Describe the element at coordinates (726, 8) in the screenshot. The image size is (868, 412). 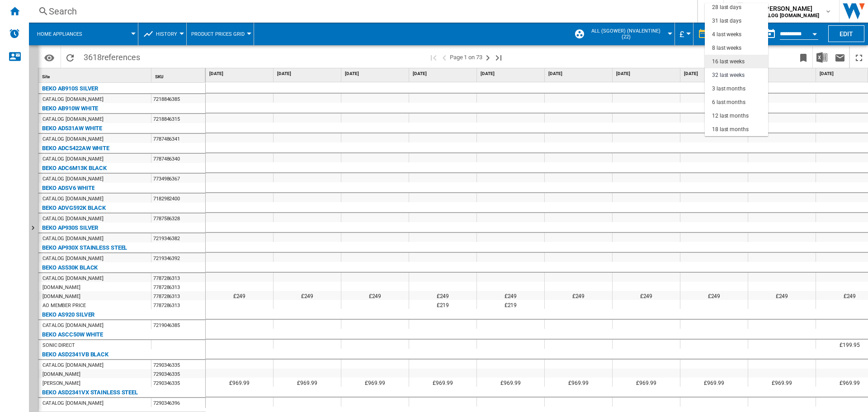
I see `div: 28 last days` at that location.